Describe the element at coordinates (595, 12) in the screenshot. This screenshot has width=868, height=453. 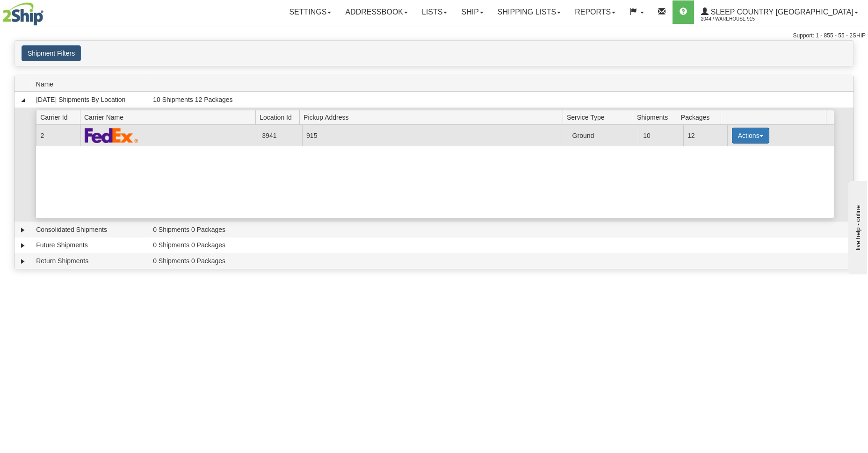
I see `a: Reports` at that location.